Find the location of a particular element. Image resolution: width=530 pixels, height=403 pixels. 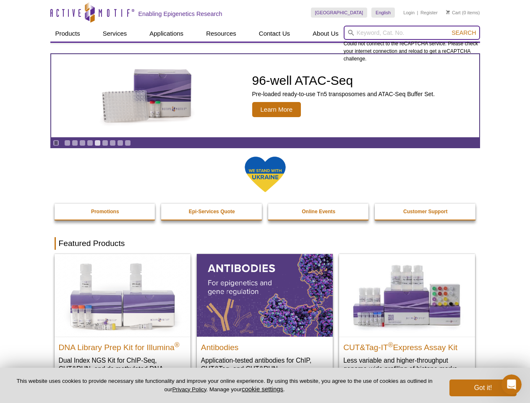

a: Go to slide 6 is located at coordinates (105, 143).